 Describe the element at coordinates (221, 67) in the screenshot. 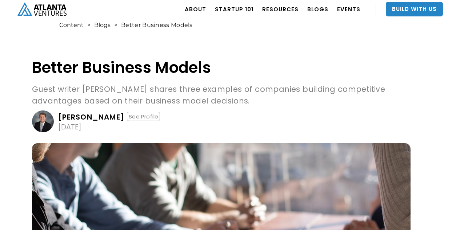

I see `h1: Better Business Models` at that location.